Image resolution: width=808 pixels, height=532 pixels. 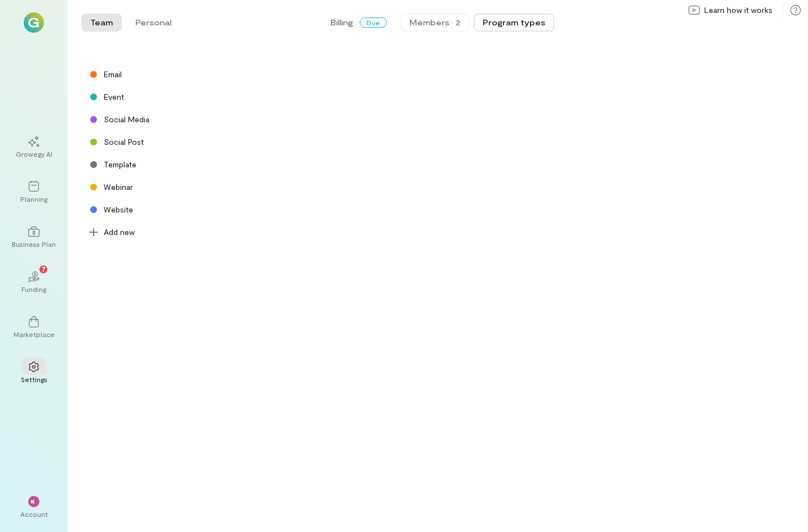 I want to click on span: Learn how it works, so click(x=737, y=10).